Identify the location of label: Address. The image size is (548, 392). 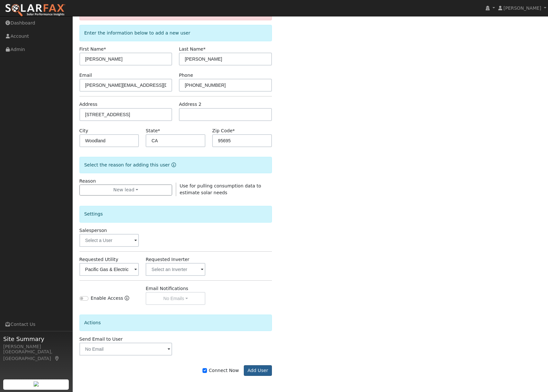
(88, 104).